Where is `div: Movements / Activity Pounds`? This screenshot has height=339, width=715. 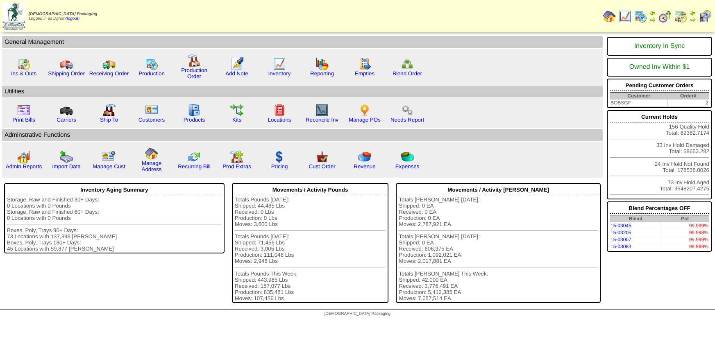 div: Movements / Activity Pounds is located at coordinates (310, 190).